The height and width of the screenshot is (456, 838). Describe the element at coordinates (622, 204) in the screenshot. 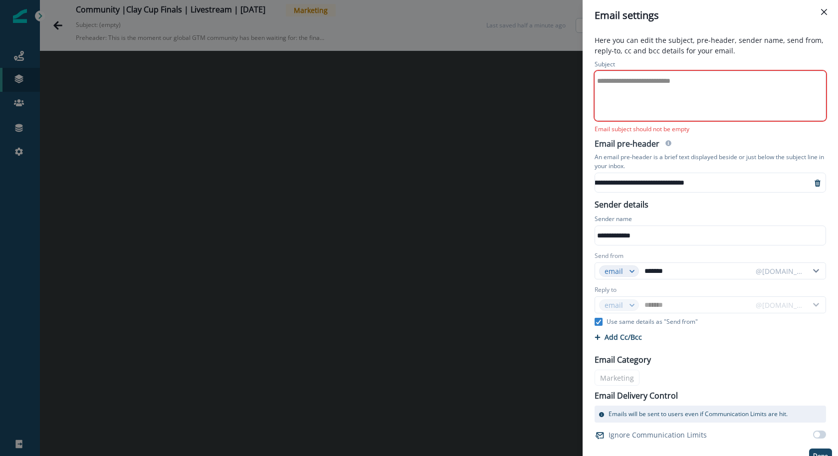

I see `p: Sender details` at that location.